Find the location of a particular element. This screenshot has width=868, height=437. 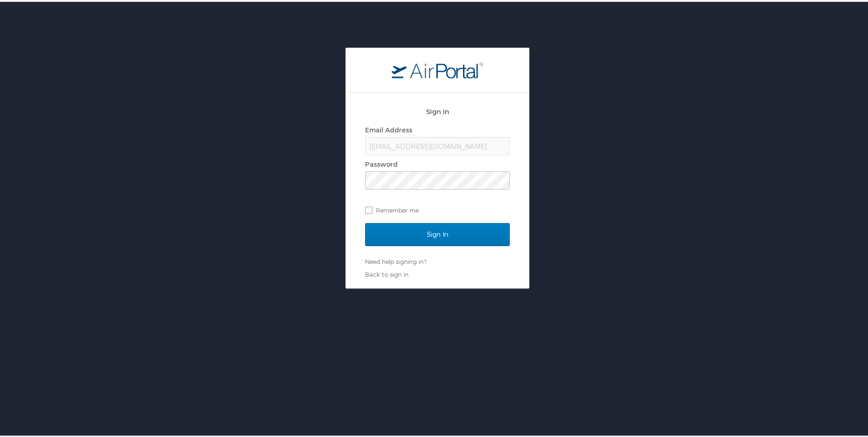

label: Remember me is located at coordinates (437, 208).